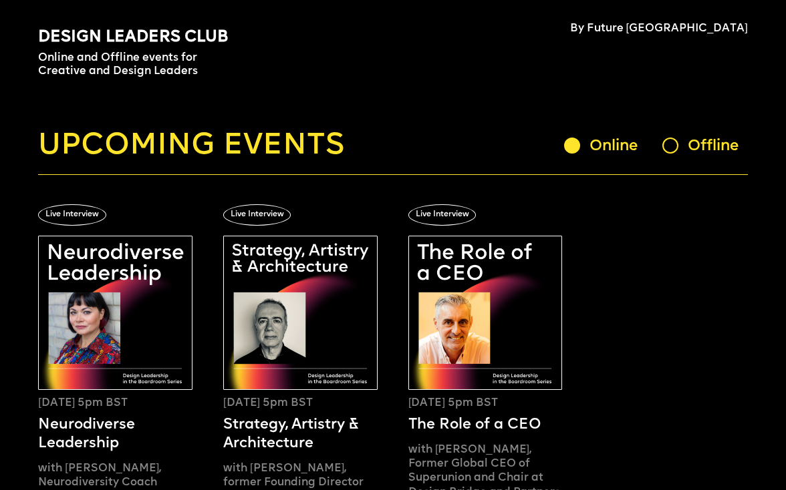 The height and width of the screenshot is (490, 786). What do you see at coordinates (717, 146) in the screenshot?
I see `div: Offline` at bounding box center [717, 146].